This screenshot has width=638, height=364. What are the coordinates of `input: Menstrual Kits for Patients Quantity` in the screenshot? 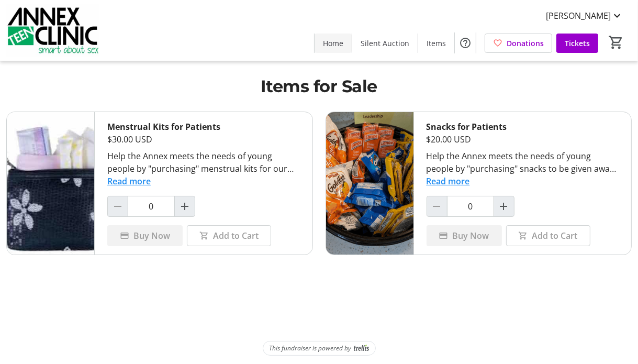 It's located at (151, 206).